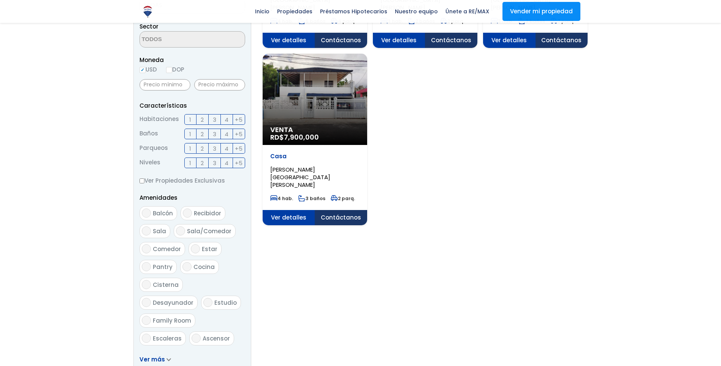 The width and height of the screenshot is (721, 366). I want to click on span: Nuestro equipo, so click(416, 11).